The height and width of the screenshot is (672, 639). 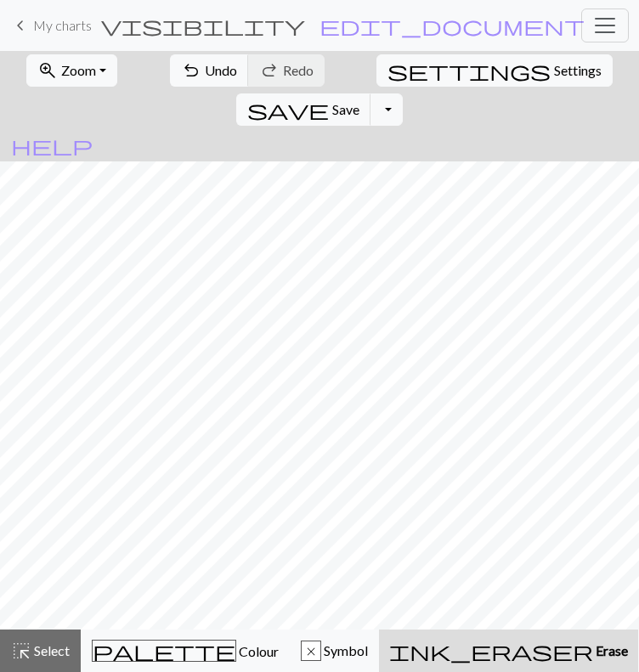 I want to click on span: highlight_alt, so click(x=21, y=651).